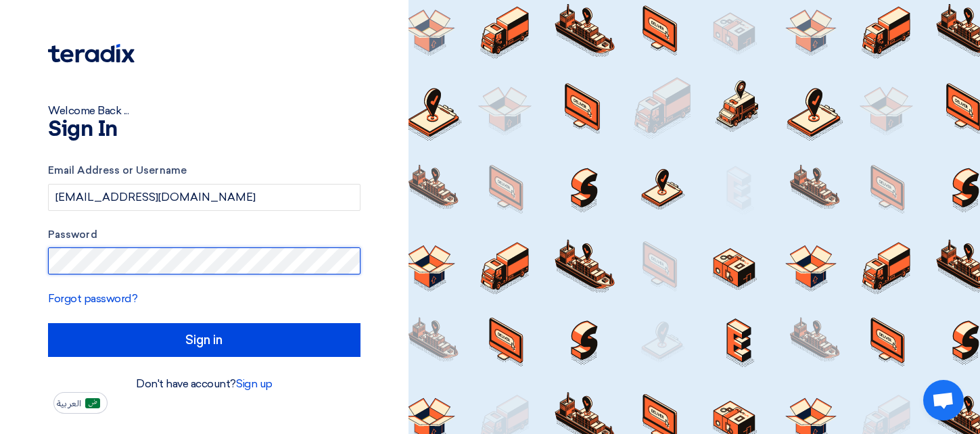 The width and height of the screenshot is (980, 434). I want to click on img: ar-AR.png, so click(92, 403).